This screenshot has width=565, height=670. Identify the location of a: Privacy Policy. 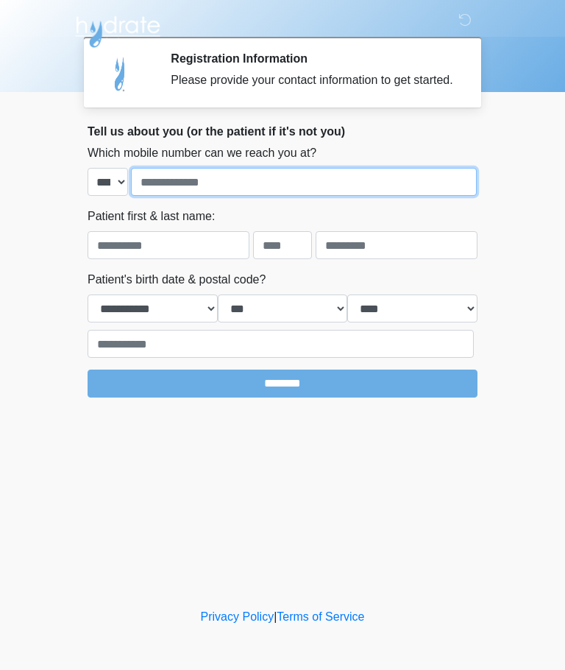
(238, 616).